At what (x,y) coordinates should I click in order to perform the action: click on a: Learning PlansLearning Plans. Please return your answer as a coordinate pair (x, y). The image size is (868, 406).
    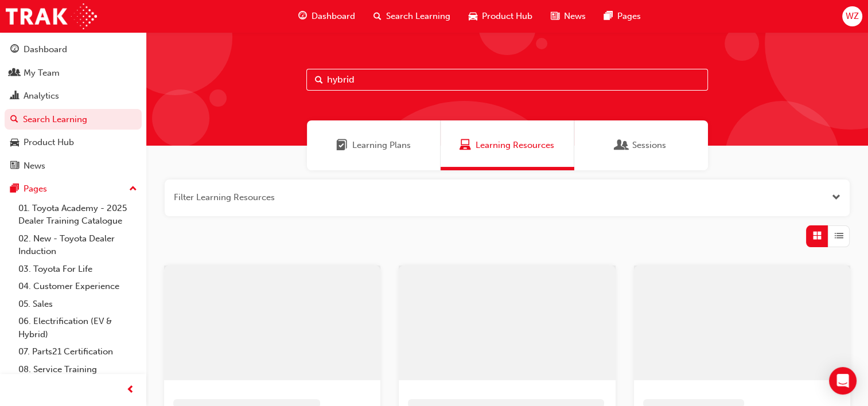
    Looking at the image, I should click on (373, 145).